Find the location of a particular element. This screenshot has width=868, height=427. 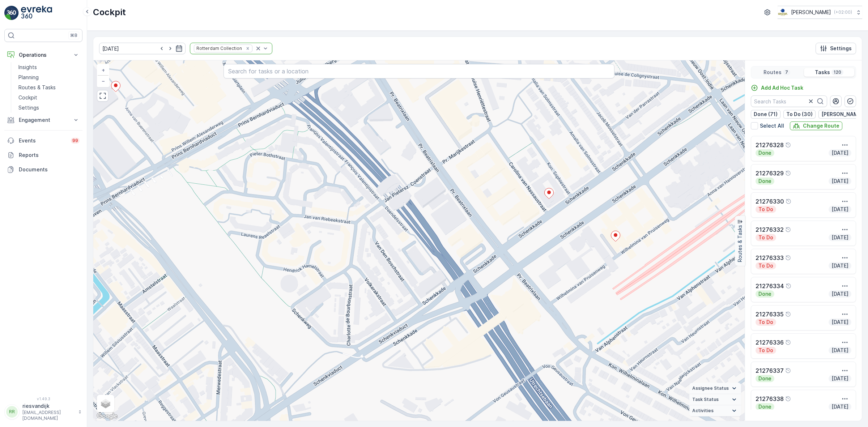

p: 21276334 is located at coordinates (769, 286).